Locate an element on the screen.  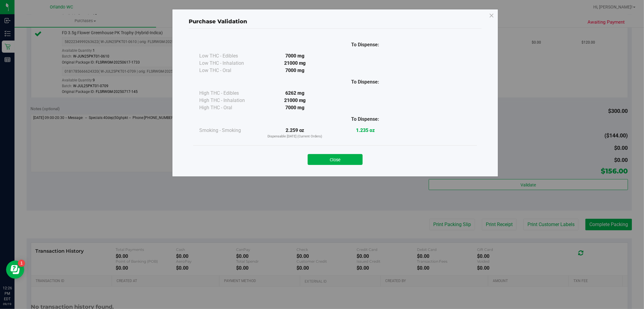
strong: 1.235 oz is located at coordinates (365, 130).